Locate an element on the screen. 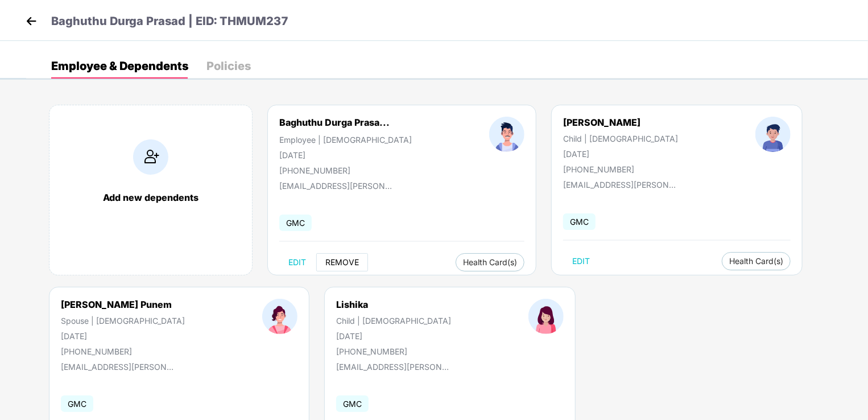 This screenshot has width=868, height=420. div: Baghuthu Durga Prasa... is located at coordinates (335, 122).